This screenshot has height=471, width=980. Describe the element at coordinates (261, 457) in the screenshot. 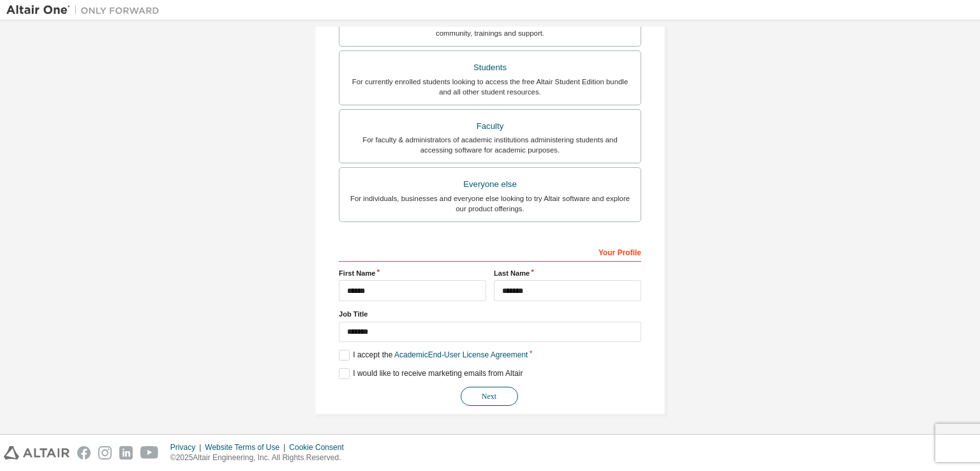

I see `p: © 2025 Altair Engineering, Inc. All Rights Reserved.` at that location.